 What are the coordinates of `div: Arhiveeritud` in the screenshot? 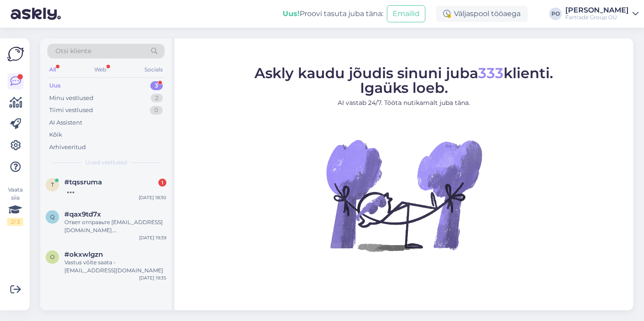 It's located at (68, 148).